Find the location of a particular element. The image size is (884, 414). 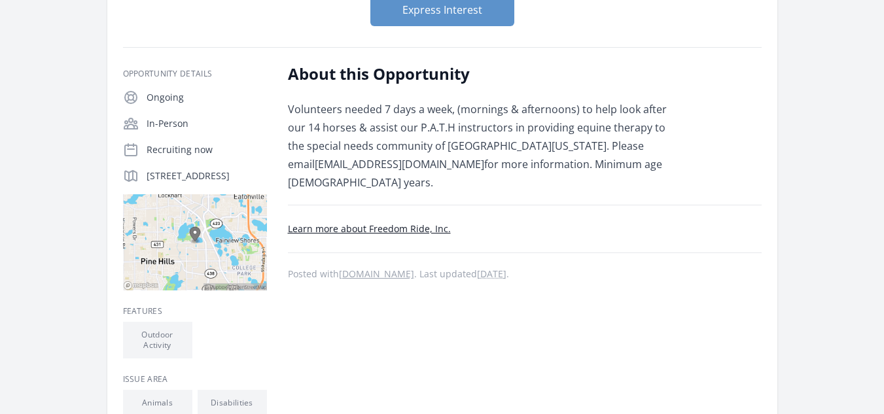

h3: Issue area is located at coordinates (195, 379).